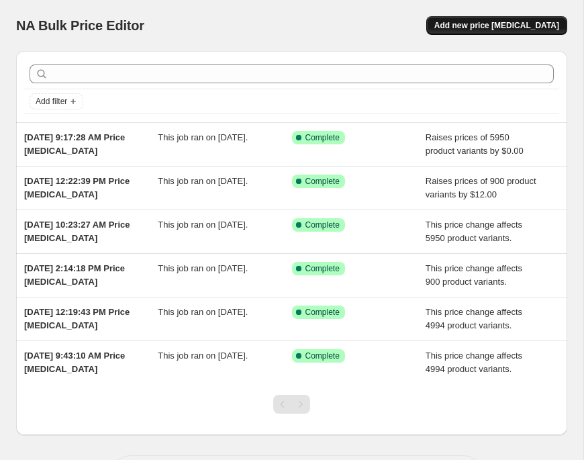 This screenshot has width=584, height=460. What do you see at coordinates (474, 231) in the screenshot?
I see `span: This price change affects 5950 product variants.` at bounding box center [474, 231].